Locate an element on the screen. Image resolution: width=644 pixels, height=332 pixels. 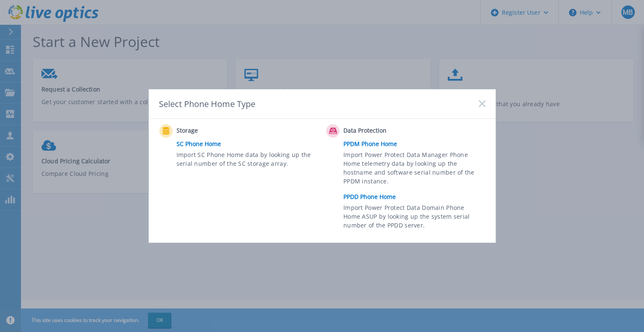
a: PPDM Phone Home is located at coordinates (416, 144).